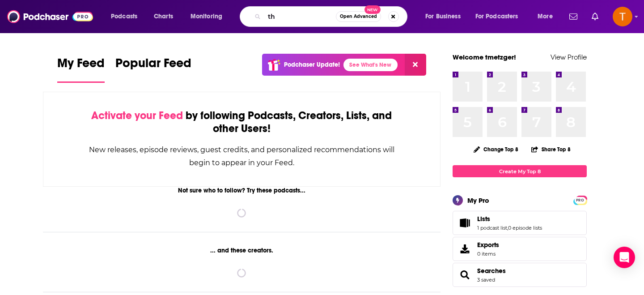 The width and height of the screenshot is (644, 295). What do you see at coordinates (484, 57) in the screenshot?
I see `a: Welcome tmetzger!` at bounding box center [484, 57].